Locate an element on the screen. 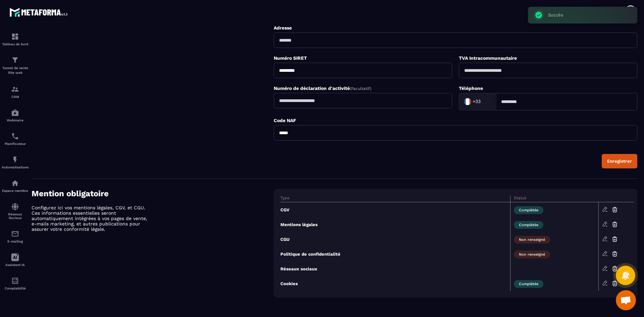  p: Espace membre is located at coordinates (15, 190).